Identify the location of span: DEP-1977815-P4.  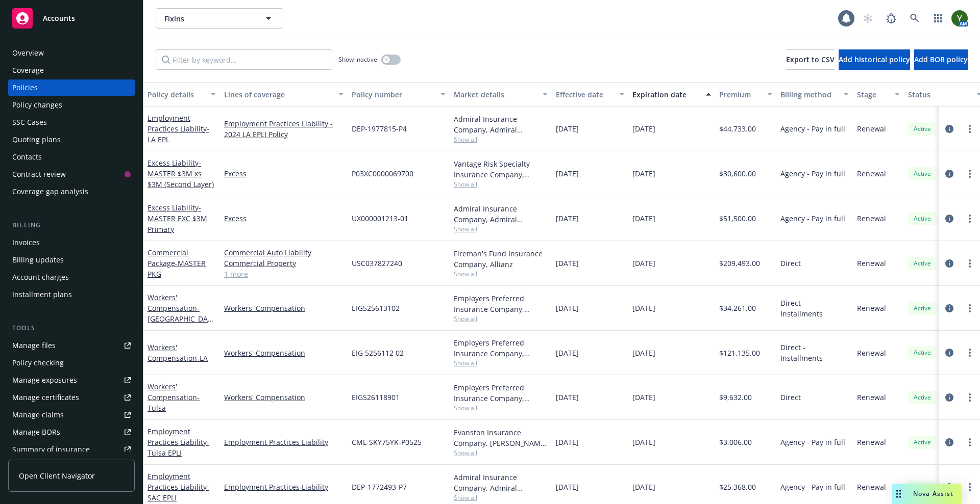
(379, 129).